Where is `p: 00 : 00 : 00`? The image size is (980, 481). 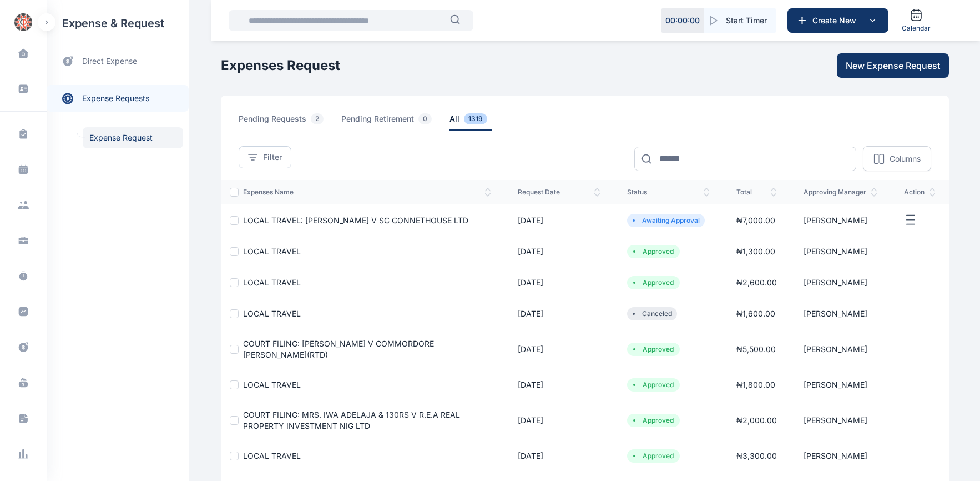
p: 00 : 00 : 00 is located at coordinates (683, 21).